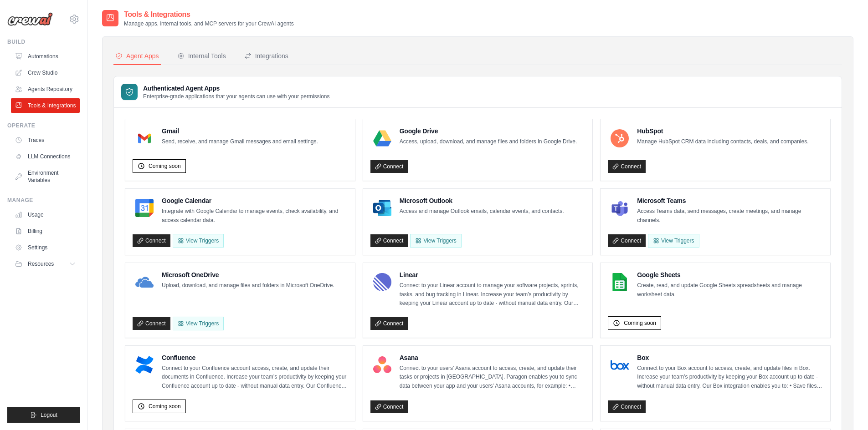 Image resolution: width=868 pixels, height=430 pixels. I want to click on a: Traces, so click(45, 140).